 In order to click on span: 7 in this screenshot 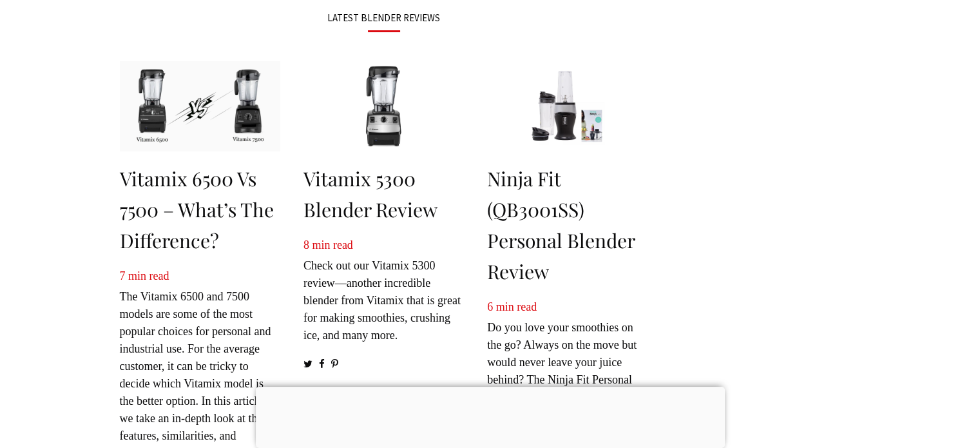, I will do `click(123, 276)`.